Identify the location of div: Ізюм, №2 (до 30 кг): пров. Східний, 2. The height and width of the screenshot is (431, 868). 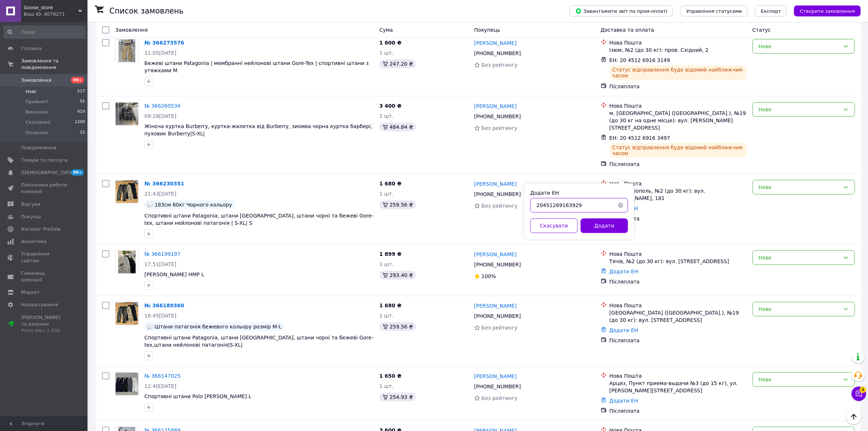
(678, 50).